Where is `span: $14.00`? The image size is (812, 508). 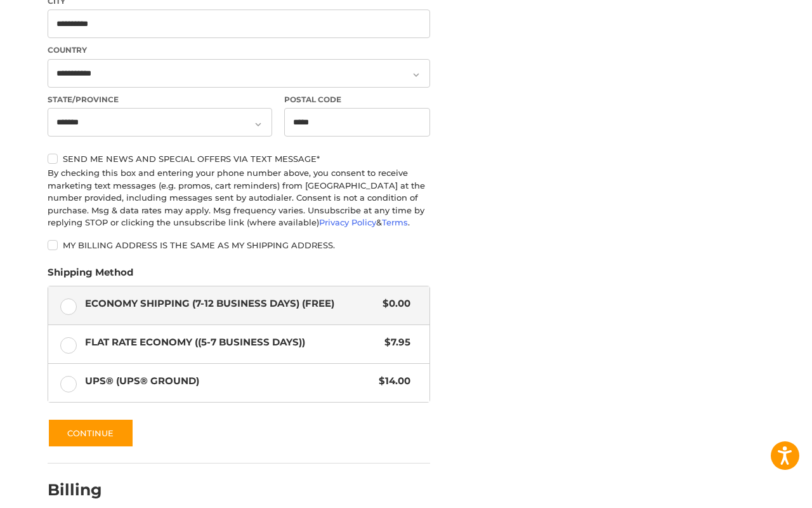 span: $14.00 is located at coordinates (392, 381).